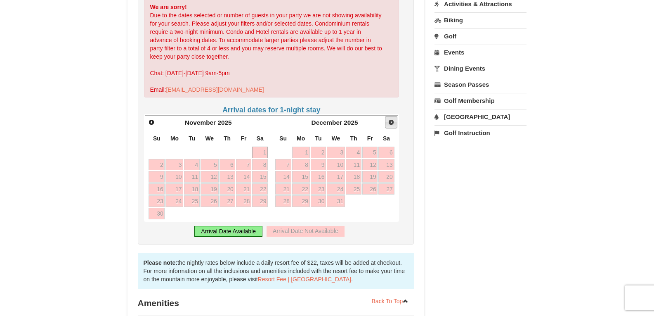 This screenshot has height=316, width=654. What do you see at coordinates (480, 132) in the screenshot?
I see `a: Golf Instruction` at bounding box center [480, 132].